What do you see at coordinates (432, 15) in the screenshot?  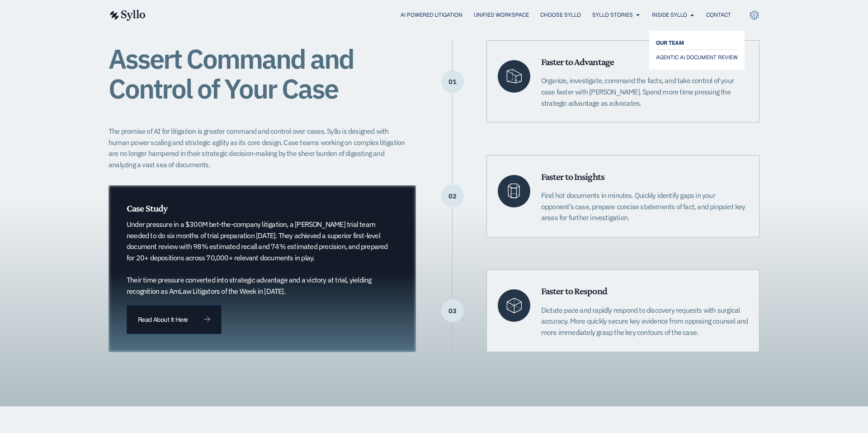 I see `span: AI Powered Litigation` at bounding box center [432, 15].